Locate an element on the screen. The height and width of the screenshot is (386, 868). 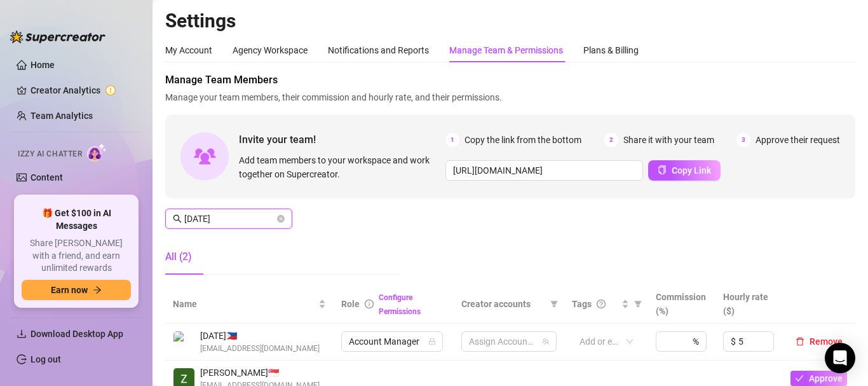
span: Copy the link from the bottom is located at coordinates (523, 140).